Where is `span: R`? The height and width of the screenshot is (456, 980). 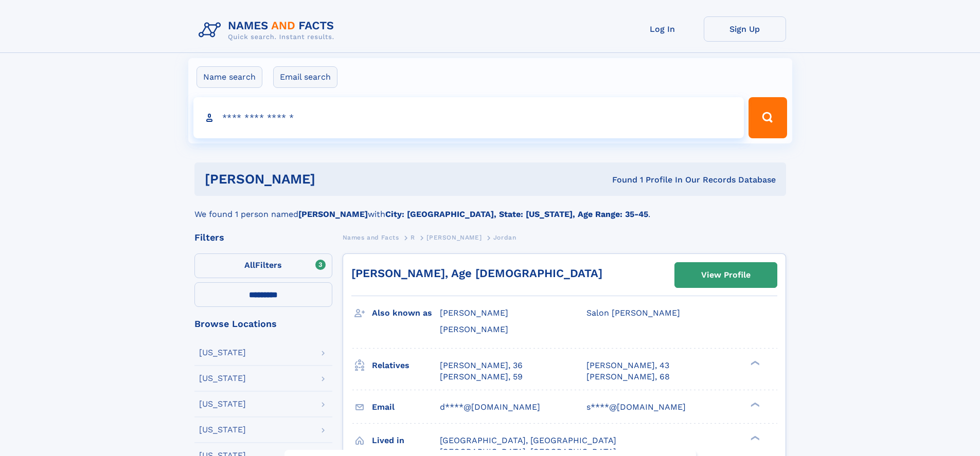
span: R is located at coordinates (413, 238).